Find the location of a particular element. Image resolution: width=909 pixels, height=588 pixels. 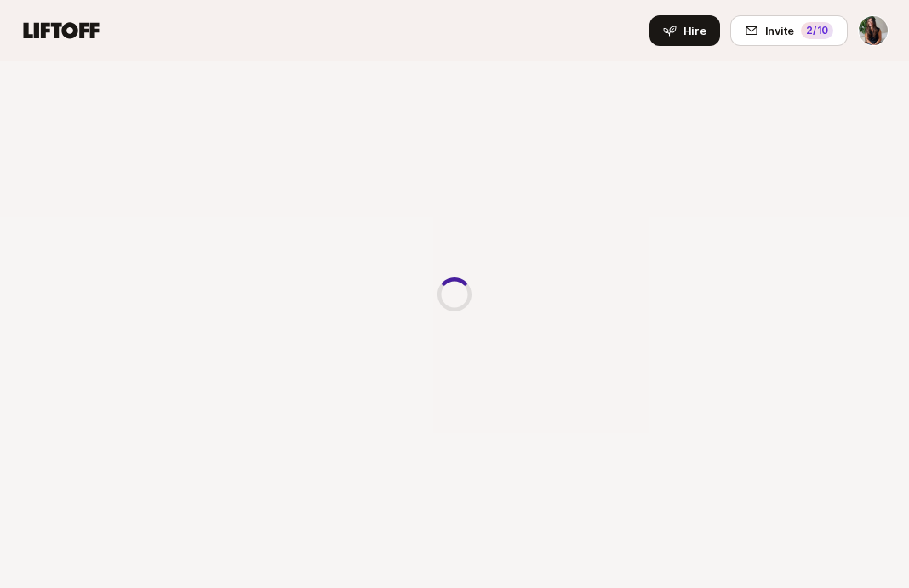

span: Hire is located at coordinates (694, 30).